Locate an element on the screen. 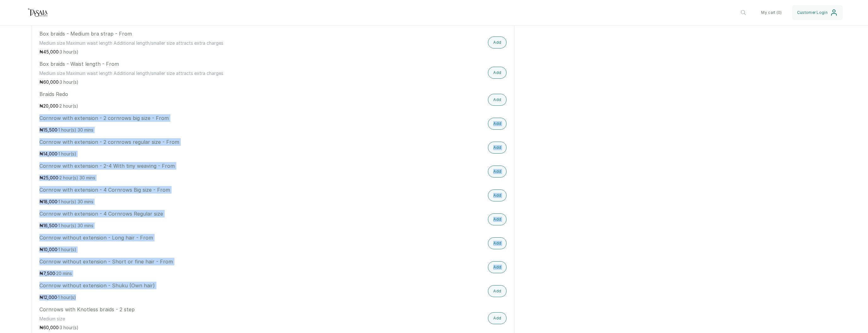 Image resolution: width=868 pixels, height=333 pixels. button: My cart (0) is located at coordinates (771, 13).